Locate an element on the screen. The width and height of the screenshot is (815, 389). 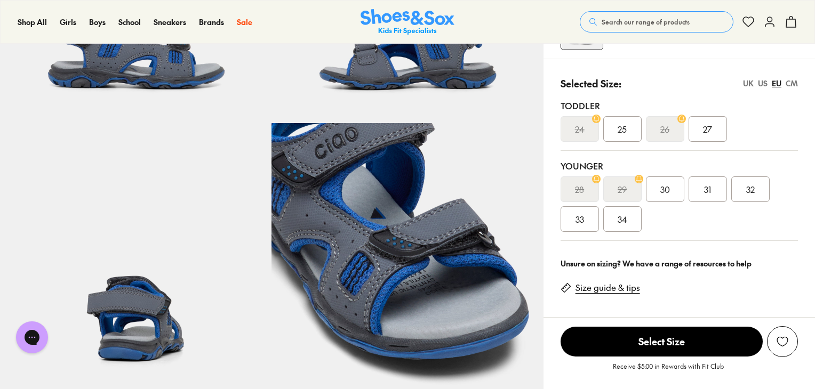
a: Sneakers is located at coordinates (170, 22).